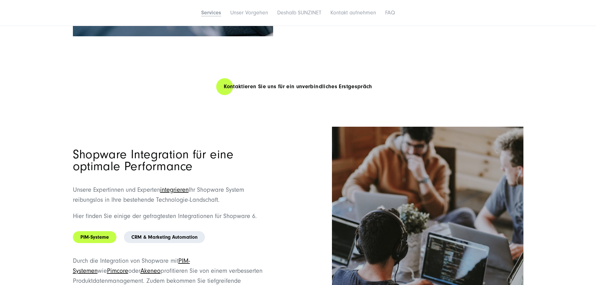 The width and height of the screenshot is (596, 285). What do you see at coordinates (94, 237) in the screenshot?
I see `a: PIM-Systeme` at bounding box center [94, 237].